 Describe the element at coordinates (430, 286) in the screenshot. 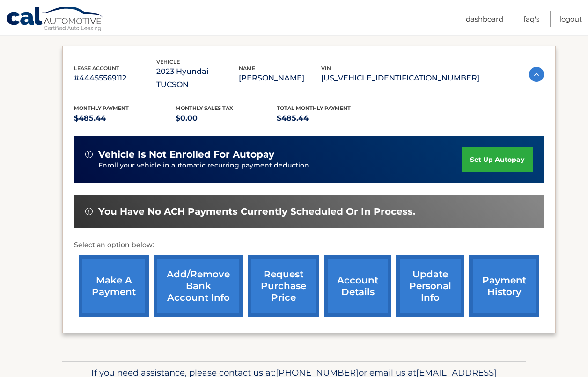

I see `a: update personal info` at that location.